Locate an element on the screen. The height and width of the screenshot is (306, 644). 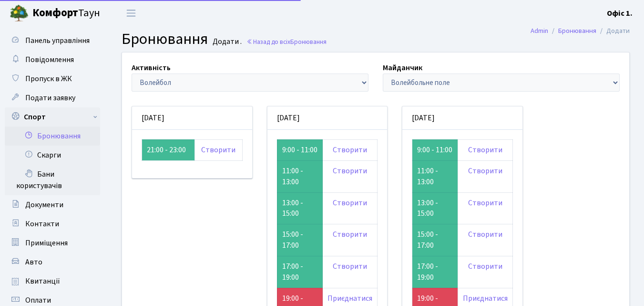
b: Комфорт is located at coordinates (55, 13).